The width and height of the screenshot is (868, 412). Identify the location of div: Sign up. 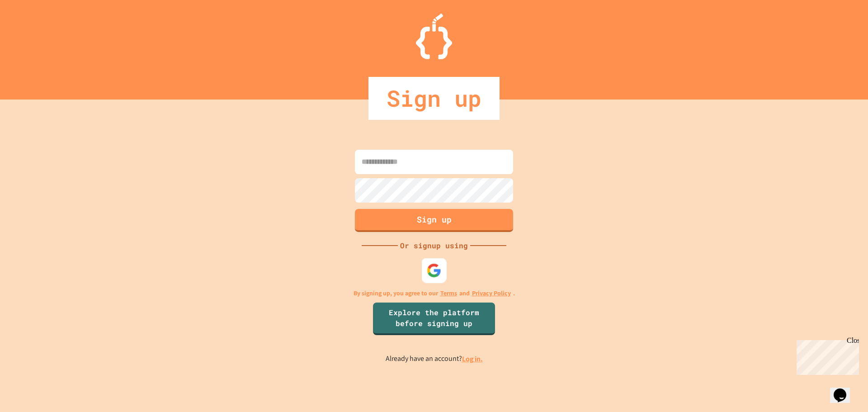
(434, 98).